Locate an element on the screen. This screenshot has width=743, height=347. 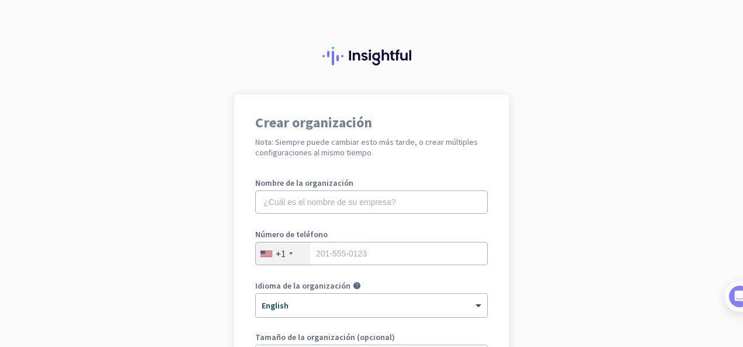
label: Idioma de la organización is located at coordinates (303, 286).